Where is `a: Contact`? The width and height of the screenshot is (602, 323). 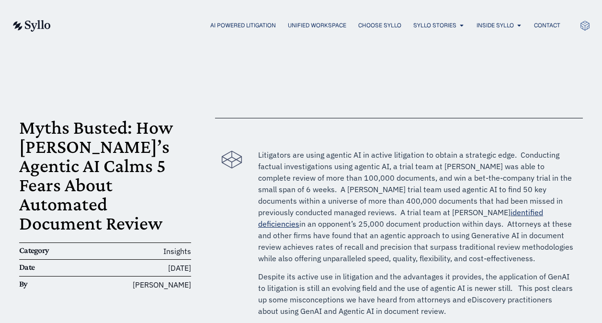 a: Contact is located at coordinates (547, 25).